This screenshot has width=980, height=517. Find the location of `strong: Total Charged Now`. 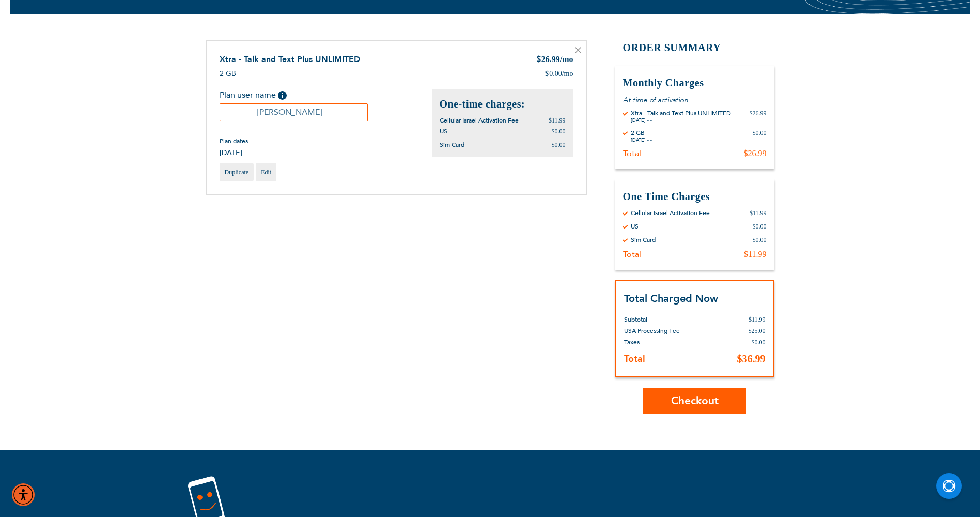

strong: Total Charged Now is located at coordinates (671, 298).